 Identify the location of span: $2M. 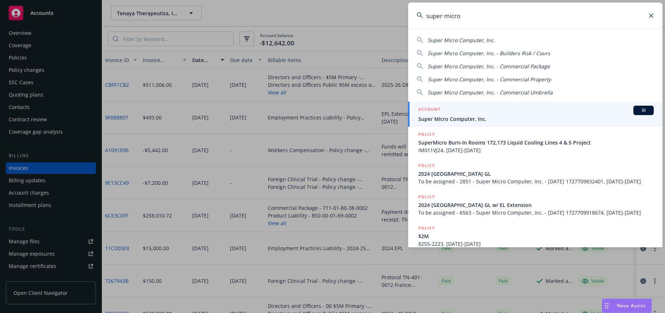
(536, 236).